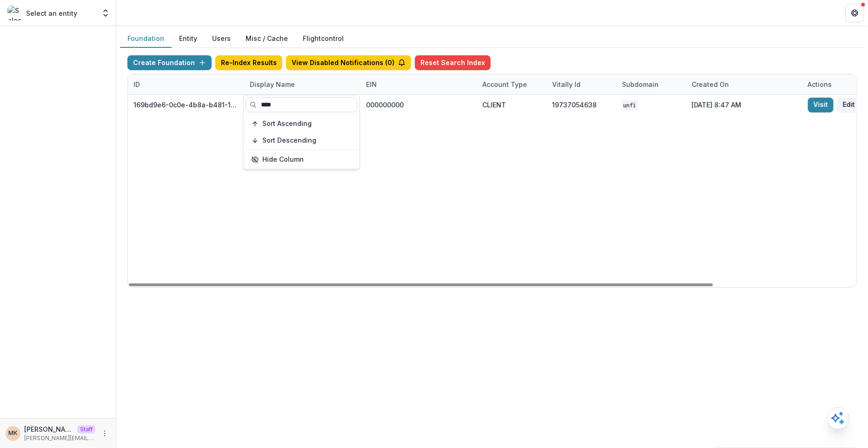 This screenshot has width=868, height=448. What do you see at coordinates (574, 104) in the screenshot?
I see `div: 19737054638` at bounding box center [574, 104].